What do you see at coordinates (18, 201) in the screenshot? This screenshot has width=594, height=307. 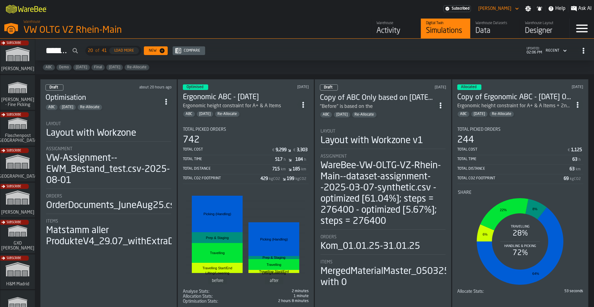 I see `a: link-to-/wh/i/1653e8cc-126b-480f-9c47-e01e76aa4a88/simulations` at bounding box center [18, 201].